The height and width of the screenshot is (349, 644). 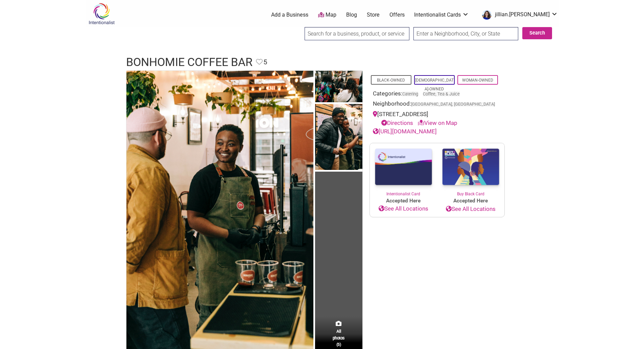 I want to click on a: Black-Owned, so click(x=391, y=80).